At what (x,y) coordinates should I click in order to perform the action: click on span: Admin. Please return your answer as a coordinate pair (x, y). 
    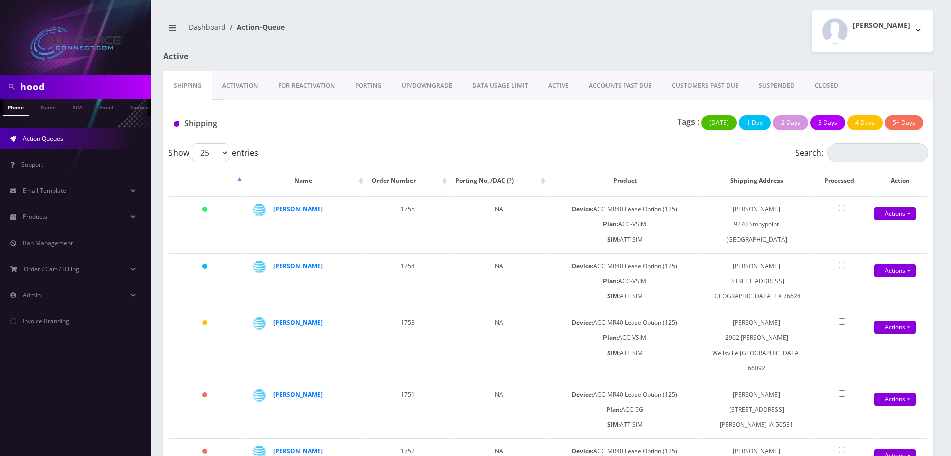
    Looking at the image, I should click on (32, 295).